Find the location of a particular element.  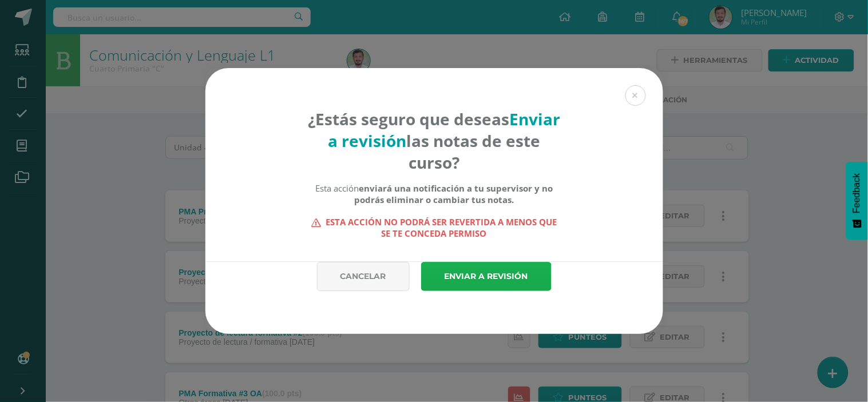

a: Cancelar is located at coordinates (363, 276).